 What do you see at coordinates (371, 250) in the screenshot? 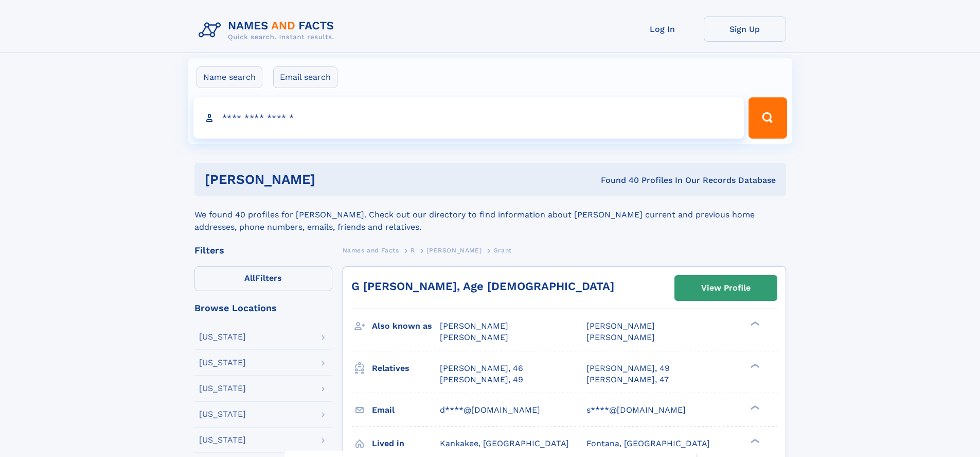
I see `a: Names and Facts` at bounding box center [371, 250].